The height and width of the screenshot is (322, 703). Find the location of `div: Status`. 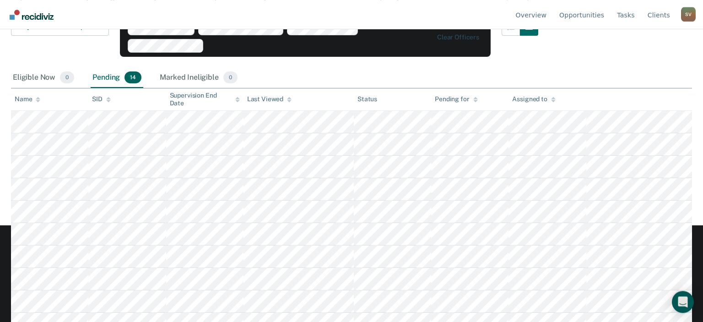

div: Status is located at coordinates (367, 99).